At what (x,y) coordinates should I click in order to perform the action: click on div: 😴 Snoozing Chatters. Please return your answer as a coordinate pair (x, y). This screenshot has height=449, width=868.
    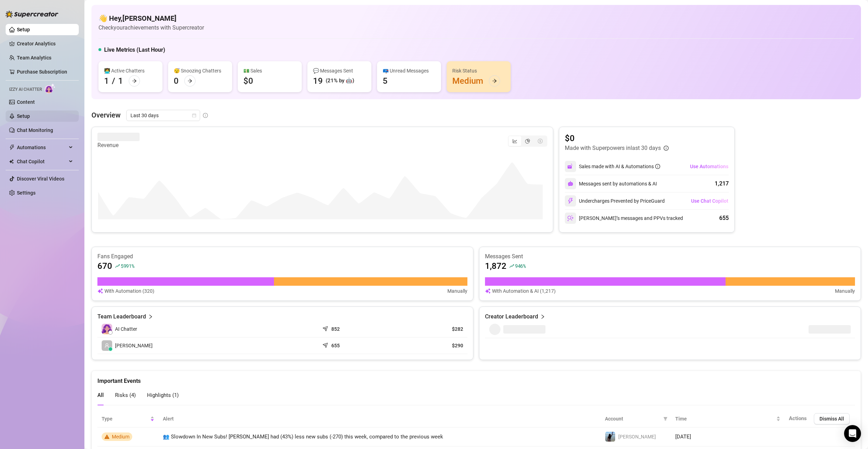
    Looking at the image, I should click on (200, 71).